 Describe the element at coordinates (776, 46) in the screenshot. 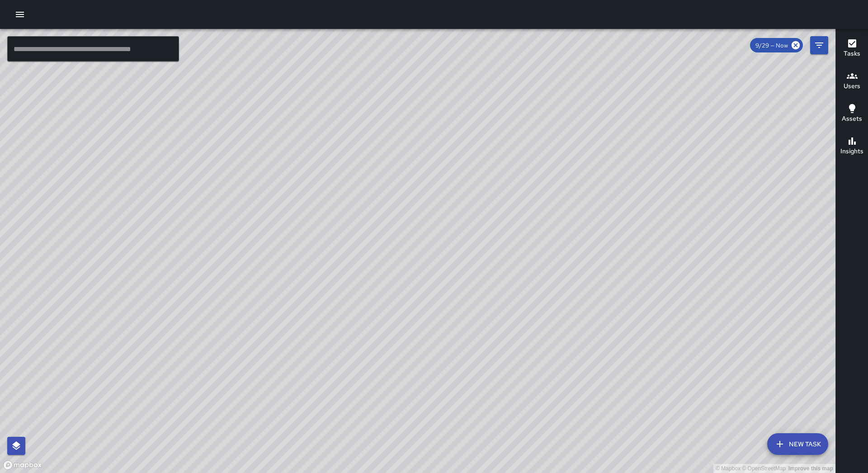

I see `div: 9/29 — Now` at that location.